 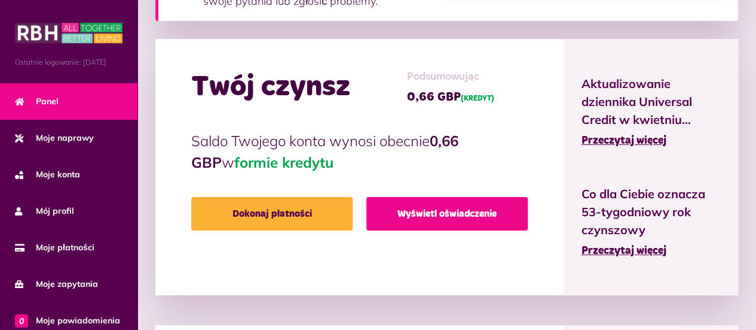 What do you see at coordinates (58, 174) in the screenshot?
I see `font: Moje konta` at bounding box center [58, 174].